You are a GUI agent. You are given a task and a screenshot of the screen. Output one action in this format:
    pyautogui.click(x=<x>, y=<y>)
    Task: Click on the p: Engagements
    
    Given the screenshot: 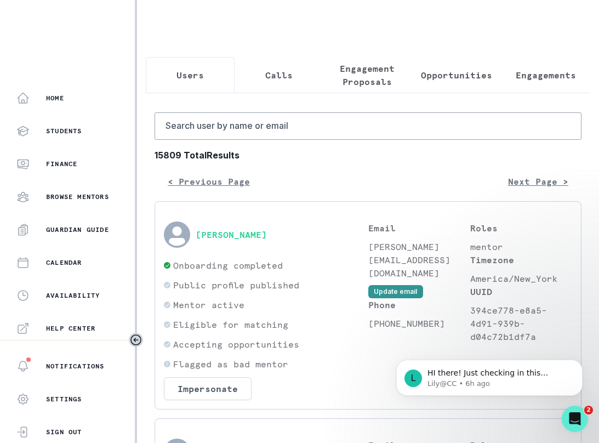 What is the action you would take?
    pyautogui.click(x=546, y=75)
    